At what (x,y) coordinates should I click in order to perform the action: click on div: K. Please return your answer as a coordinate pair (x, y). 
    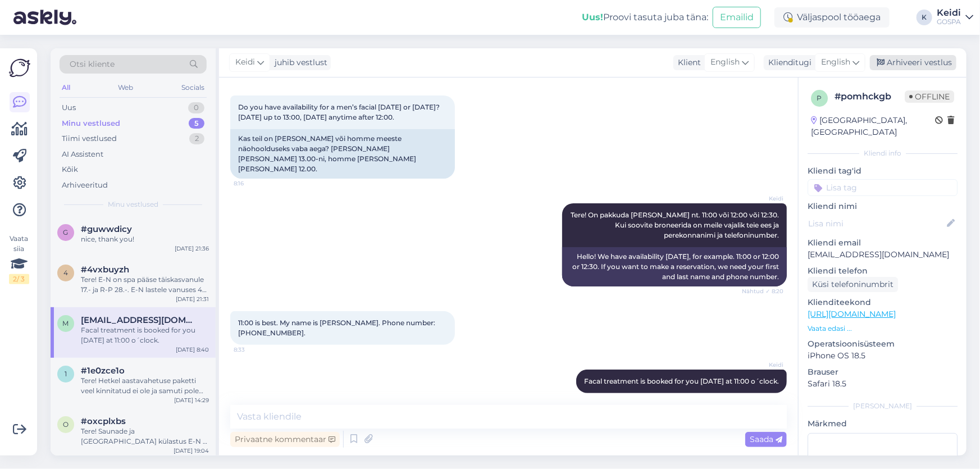
    Looking at the image, I should click on (924, 17).